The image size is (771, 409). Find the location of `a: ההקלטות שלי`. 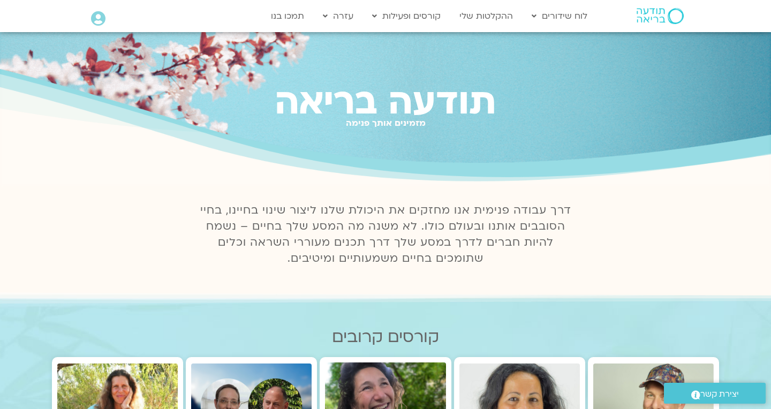

a: ההקלטות שלי is located at coordinates (486, 16).